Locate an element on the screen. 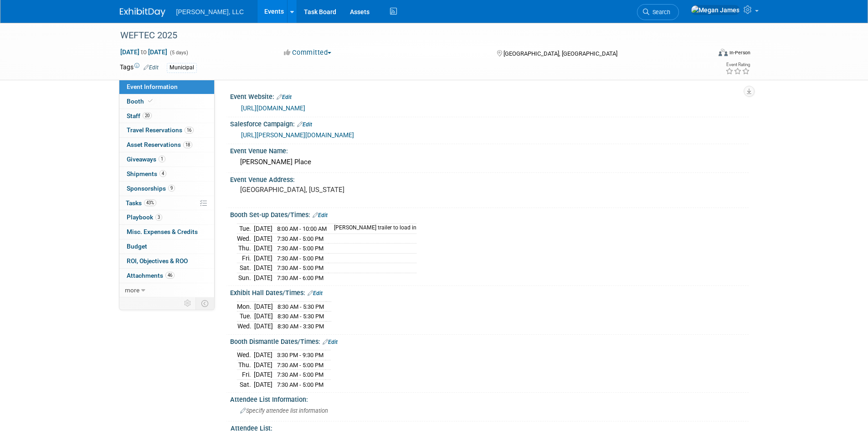 This screenshot has height=431, width=868. div: Event Venue Name: is located at coordinates (490, 150).